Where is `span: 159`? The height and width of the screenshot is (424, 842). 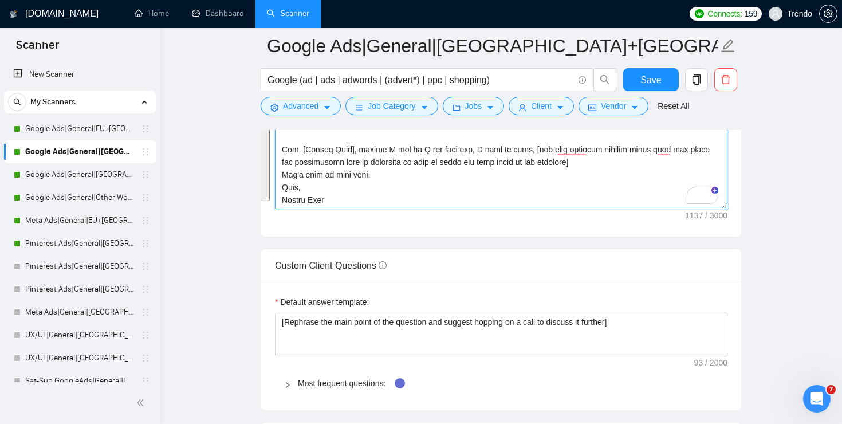 span: 159 is located at coordinates (751, 14).